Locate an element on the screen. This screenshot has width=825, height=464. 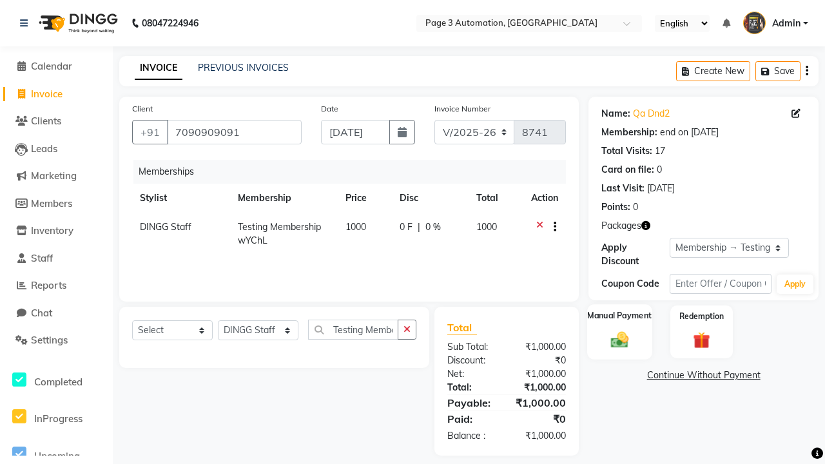
span: Completed is located at coordinates (58, 382).